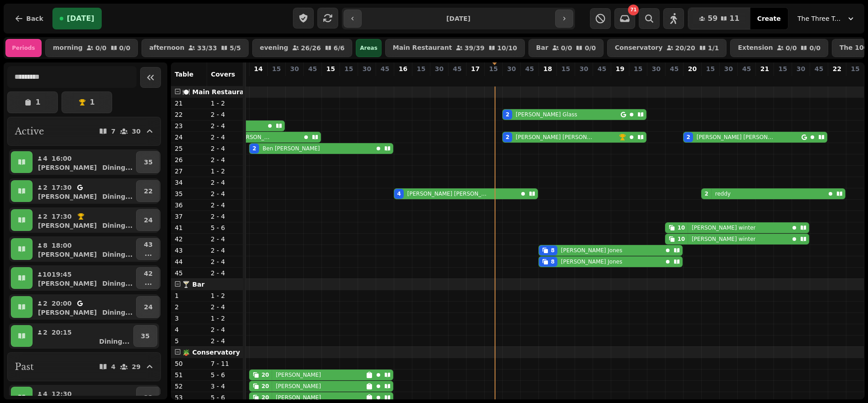 The width and height of the screenshot is (868, 403). What do you see at coordinates (719, 18) in the screenshot?
I see `button: 5911` at bounding box center [719, 18].